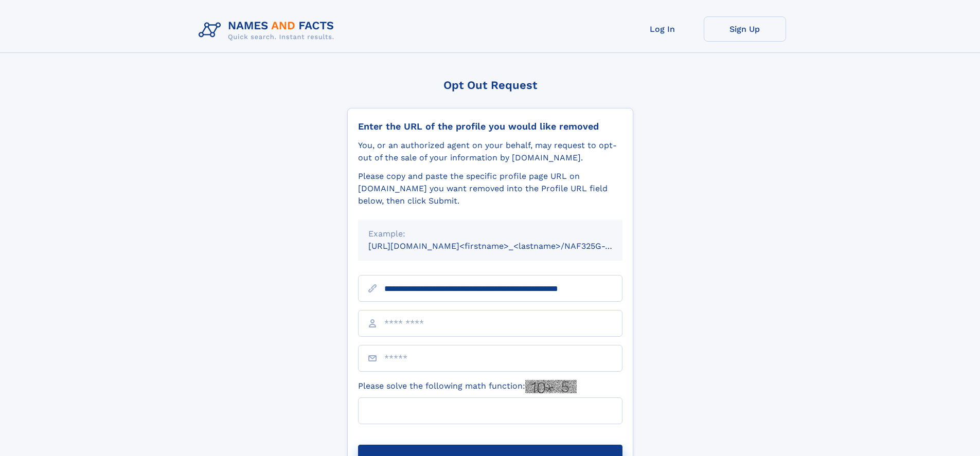 The height and width of the screenshot is (456, 980). Describe the element at coordinates (268, 30) in the screenshot. I see `img: Logo Names and Facts` at that location.